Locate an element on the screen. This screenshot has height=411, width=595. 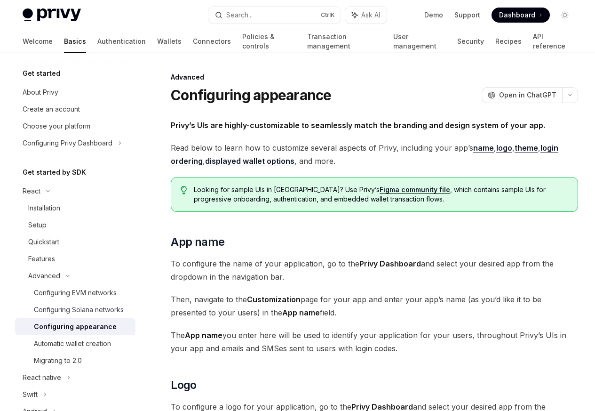
a: displayed wallet options is located at coordinates (250, 161).